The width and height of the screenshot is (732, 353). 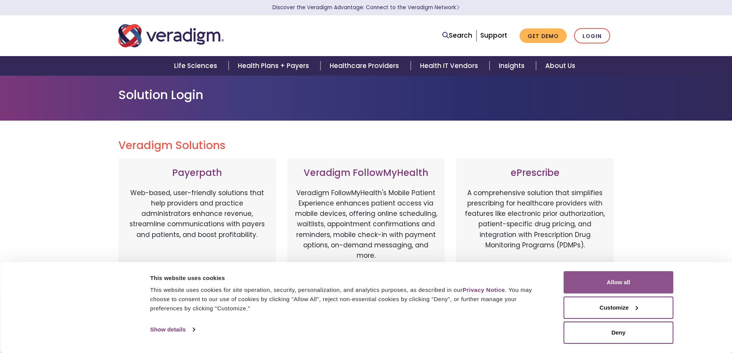 I want to click on a: Life Sciences, so click(x=197, y=66).